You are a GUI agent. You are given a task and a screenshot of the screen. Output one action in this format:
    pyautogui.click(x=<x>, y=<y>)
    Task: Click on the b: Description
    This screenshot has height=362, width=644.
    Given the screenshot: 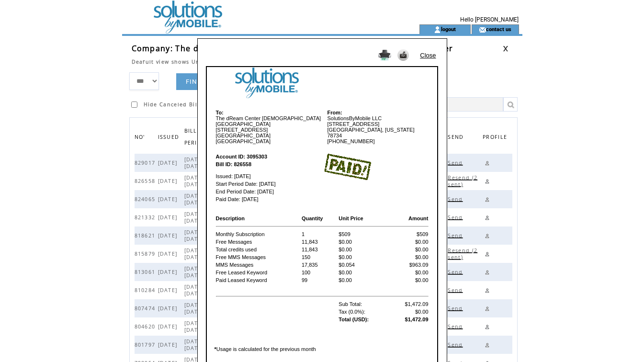 What is the action you would take?
    pyautogui.click(x=230, y=219)
    